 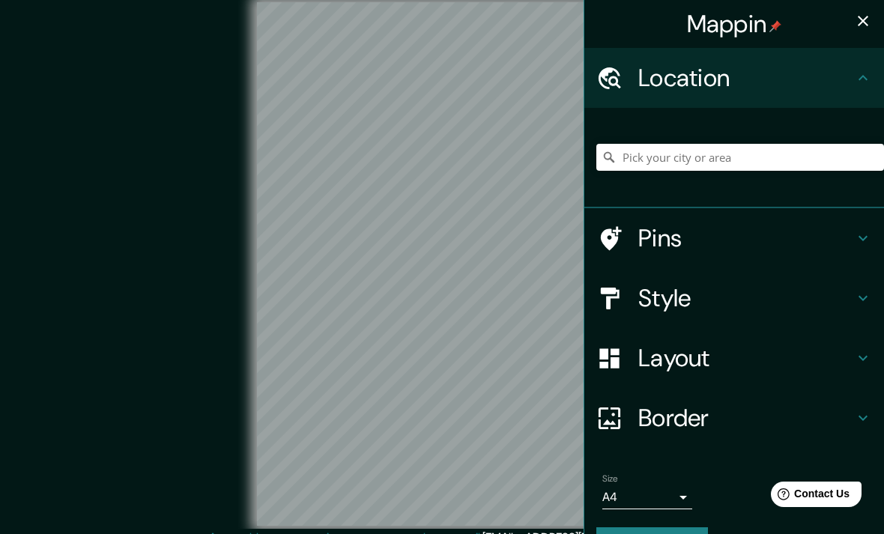 What do you see at coordinates (740, 157) in the screenshot?
I see `input: Pick your city or area` at bounding box center [740, 157].